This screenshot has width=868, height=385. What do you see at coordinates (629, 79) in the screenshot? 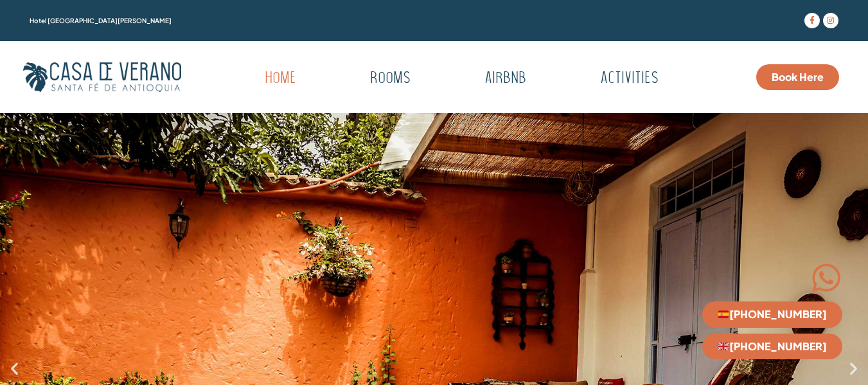
I see `a: Activities` at bounding box center [629, 79].